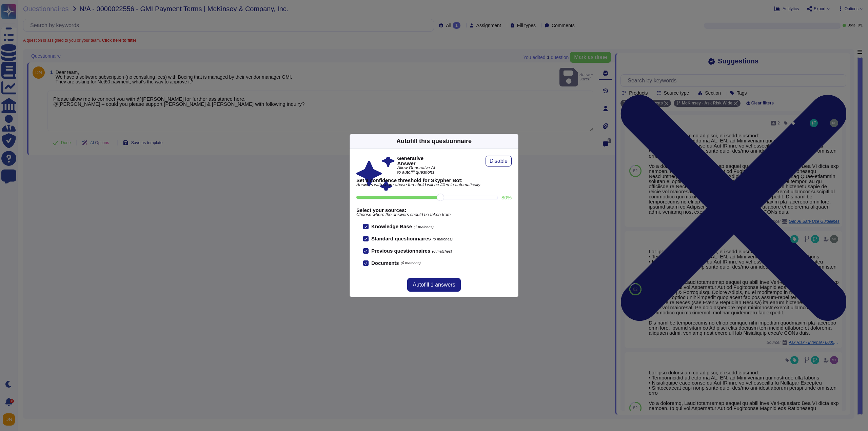  What do you see at coordinates (434, 215) in the screenshot?
I see `span: Choose where the answers should be taken from` at bounding box center [434, 215].